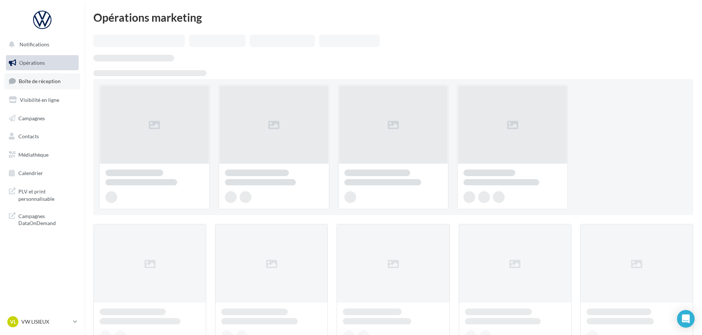 This screenshot has height=335, width=702. Describe the element at coordinates (33, 154) in the screenshot. I see `span: Médiathèque` at that location.